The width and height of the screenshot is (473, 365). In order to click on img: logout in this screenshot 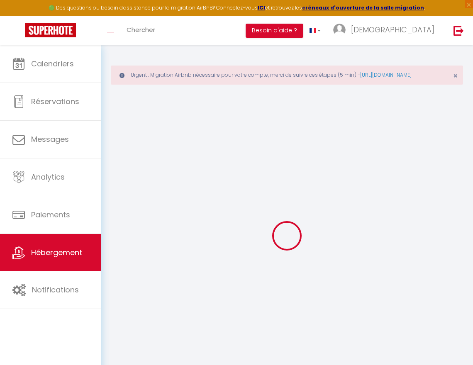, I will do `click(459, 30)`.